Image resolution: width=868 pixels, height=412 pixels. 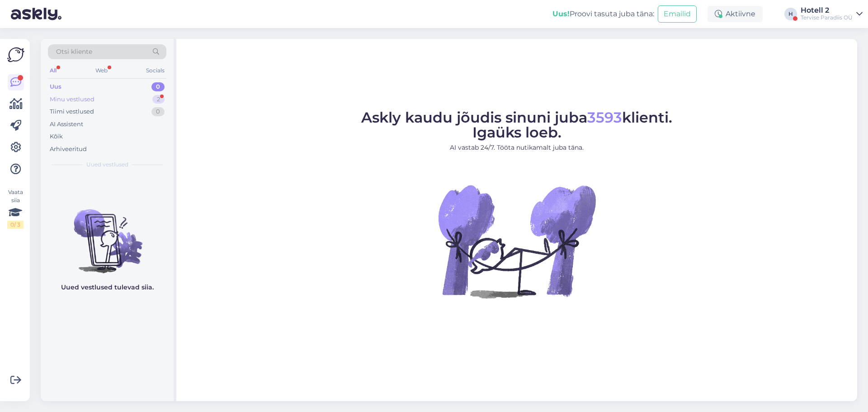 What do you see at coordinates (826, 18) in the screenshot?
I see `div: Tervise Paradiis OÜ` at bounding box center [826, 18].